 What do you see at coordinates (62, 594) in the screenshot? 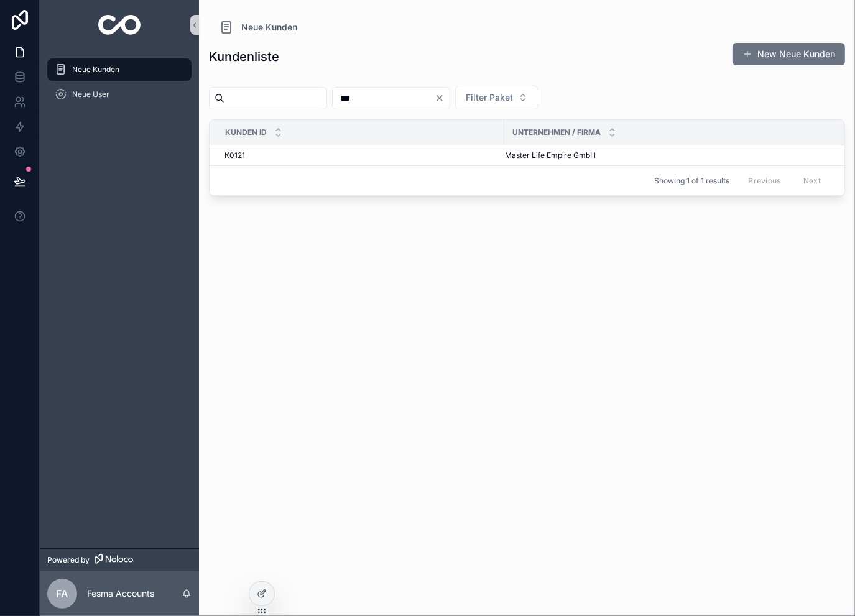
I see `span: FA` at bounding box center [62, 594].